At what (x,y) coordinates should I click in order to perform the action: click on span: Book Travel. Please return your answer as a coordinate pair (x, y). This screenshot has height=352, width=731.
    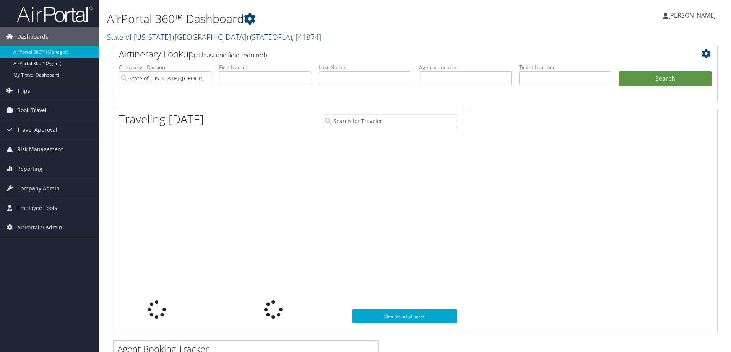
    Looking at the image, I should click on (32, 110).